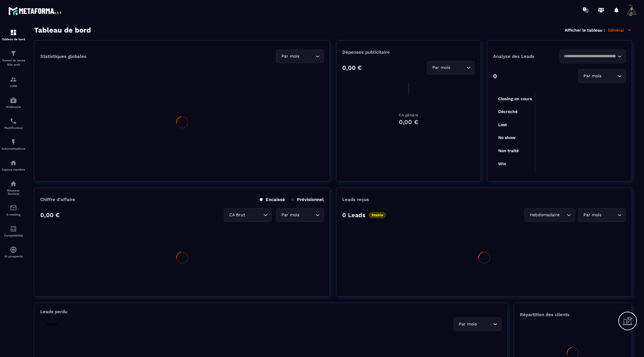 The width and height of the screenshot is (644, 357). Describe the element at coordinates (508, 151) in the screenshot. I see `tspan: Non traité` at that location.